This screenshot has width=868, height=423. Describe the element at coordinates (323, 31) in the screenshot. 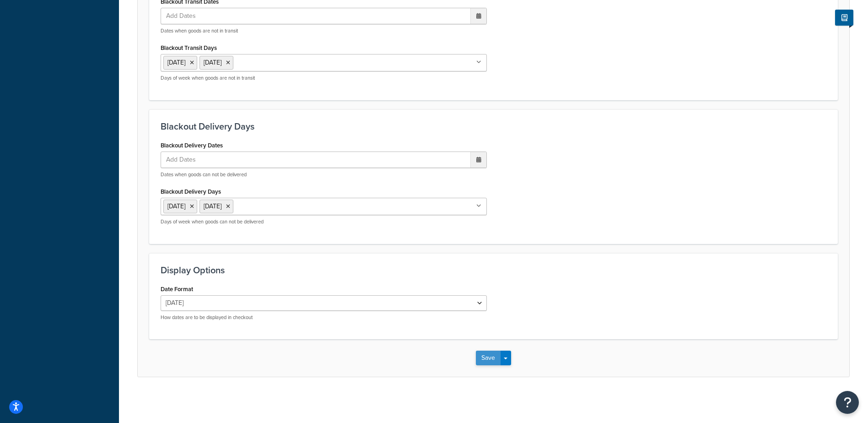

I see `p: Dates when goods are not in transit` at that location.